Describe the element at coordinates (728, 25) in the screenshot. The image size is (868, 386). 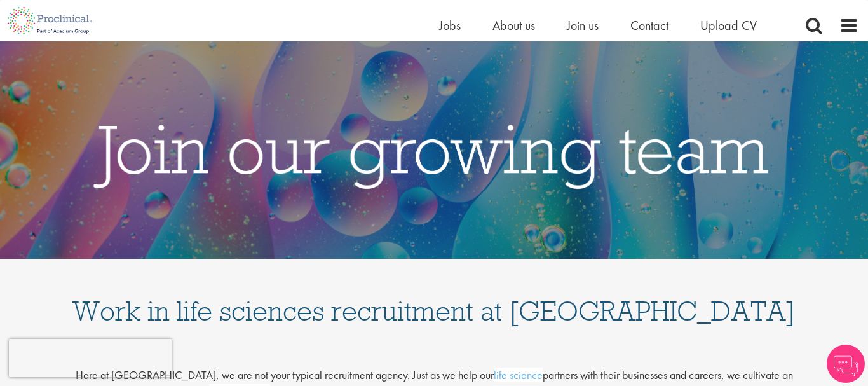
I see `a: Upload CV` at that location.